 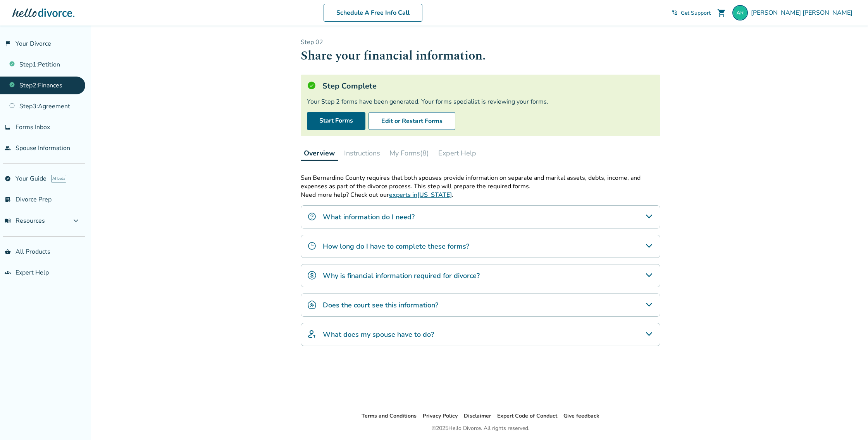 What do you see at coordinates (8, 221) in the screenshot?
I see `span: menu_book` at bounding box center [8, 221].